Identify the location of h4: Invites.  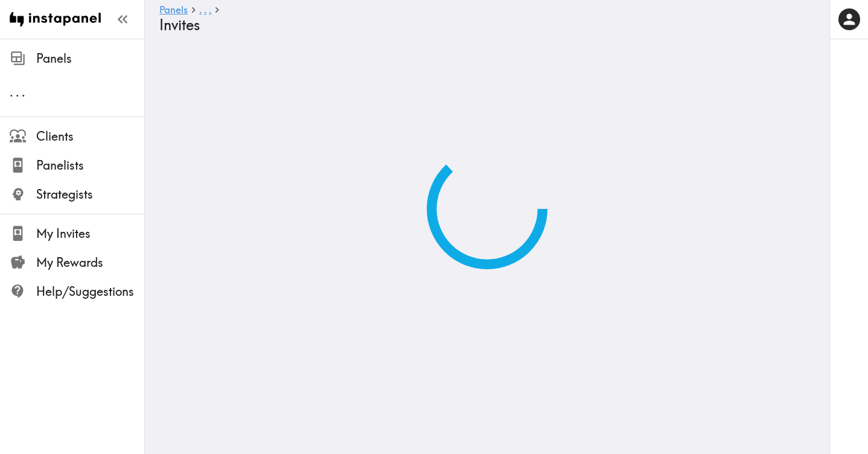
(482, 25).